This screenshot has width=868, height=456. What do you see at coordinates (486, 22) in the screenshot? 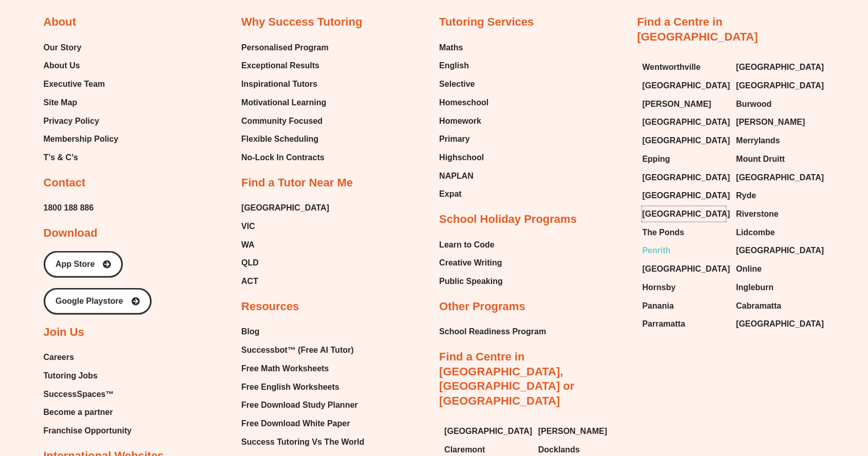
I see `h2: Tutoring Services` at bounding box center [486, 22].